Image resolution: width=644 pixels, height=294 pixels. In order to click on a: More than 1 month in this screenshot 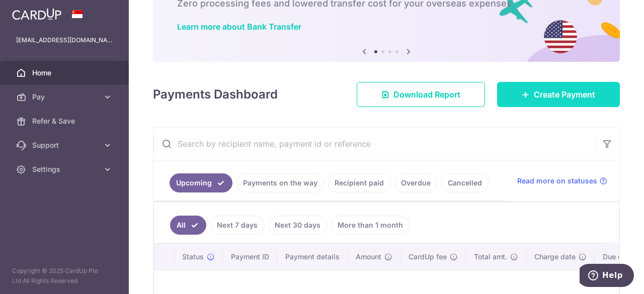, I will do `click(370, 225)`.